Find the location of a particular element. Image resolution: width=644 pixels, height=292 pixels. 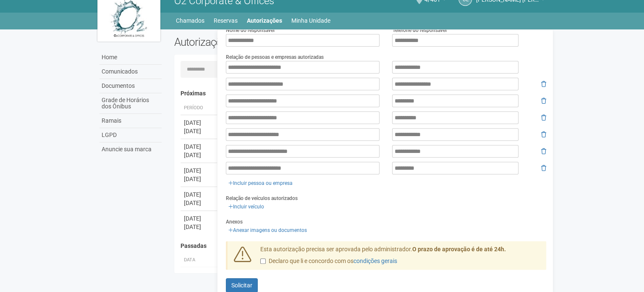

a: Incluir veículo is located at coordinates (246, 207).